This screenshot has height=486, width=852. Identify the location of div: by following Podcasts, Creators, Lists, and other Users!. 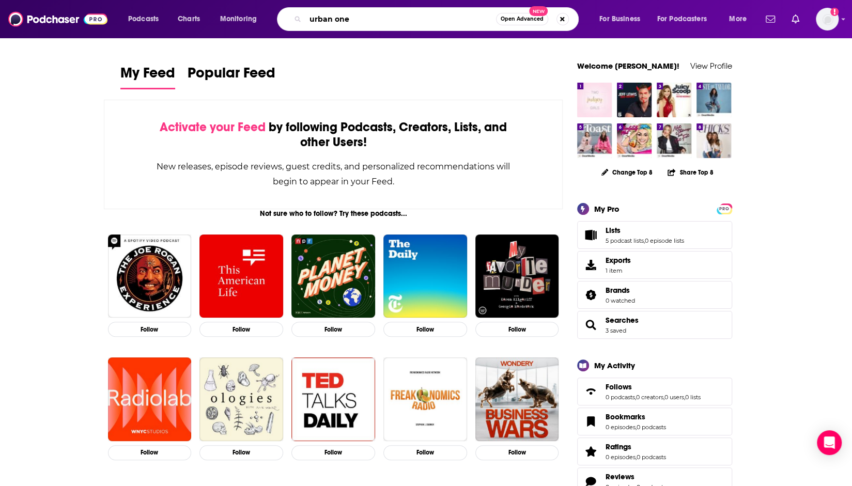
(333, 135).